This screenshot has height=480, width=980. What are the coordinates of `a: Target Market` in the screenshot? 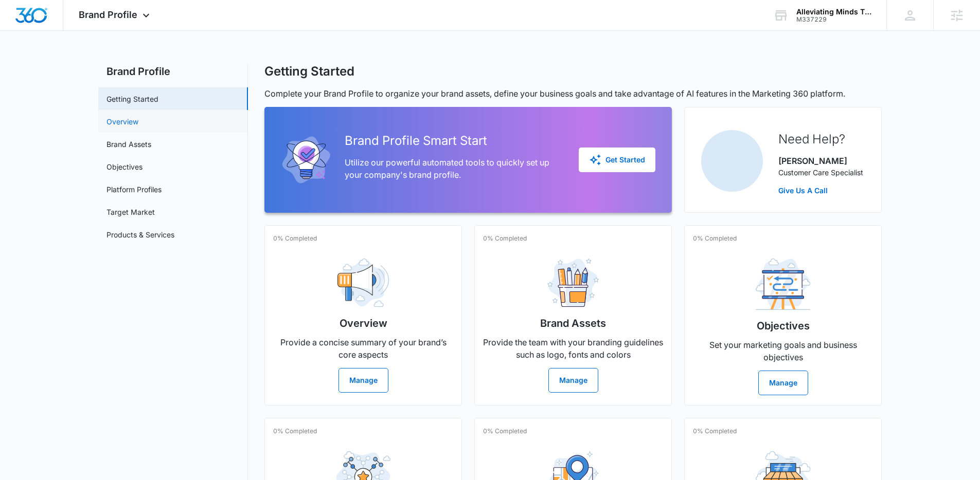 It's located at (130, 212).